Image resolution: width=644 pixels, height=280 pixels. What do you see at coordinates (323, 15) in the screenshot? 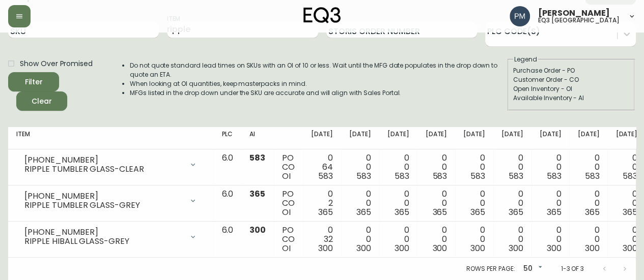
I see `img: logo` at bounding box center [323, 15].